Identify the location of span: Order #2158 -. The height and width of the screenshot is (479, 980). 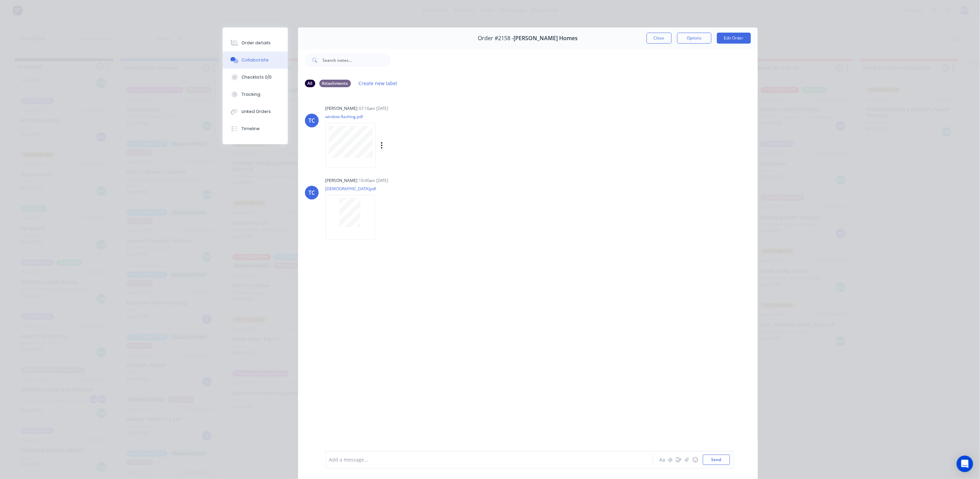
(496, 38).